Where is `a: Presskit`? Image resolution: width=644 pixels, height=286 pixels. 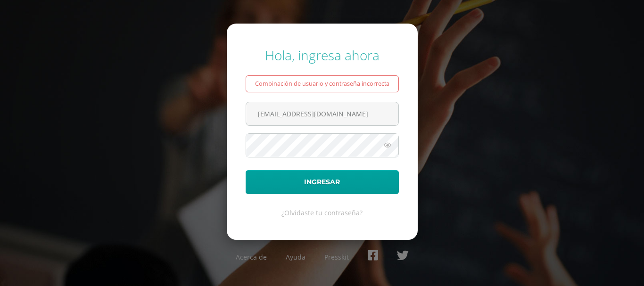 a: Presskit is located at coordinates (337, 257).